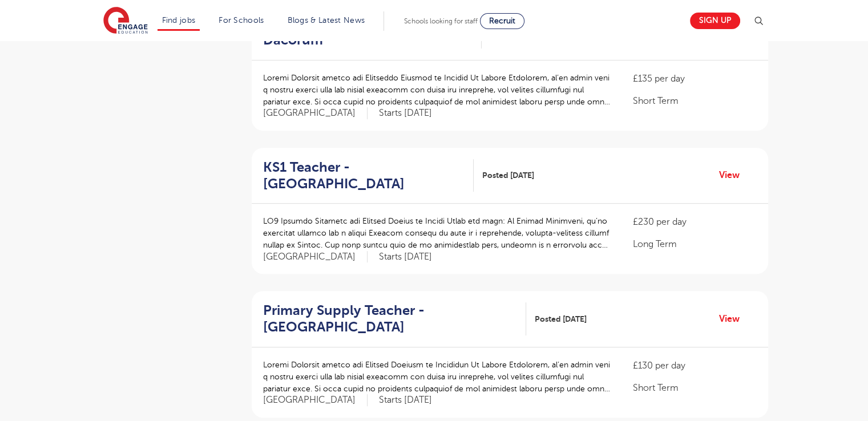 The height and width of the screenshot is (421, 868). What do you see at coordinates (436, 90) in the screenshot?
I see `p: Loremi Dolorsit ametco adi Elitseddo Eiusmod te Incidid Ut Labore Etdolorem, al’en admin veni q n...` at bounding box center [436, 90].